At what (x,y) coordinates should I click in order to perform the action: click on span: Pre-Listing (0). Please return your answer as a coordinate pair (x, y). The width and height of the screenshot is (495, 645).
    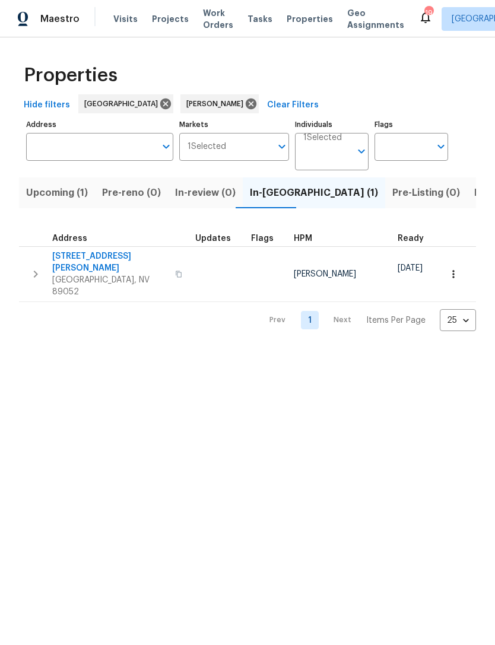
    Looking at the image, I should click on (426, 193).